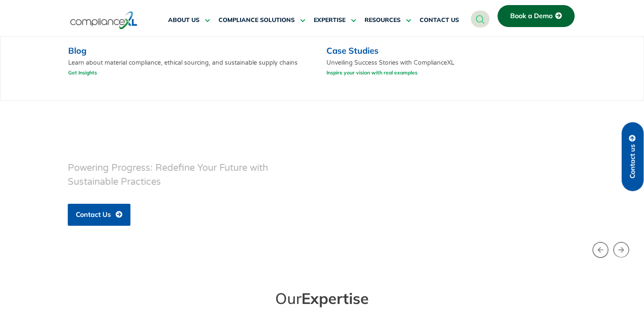 This screenshot has width=644, height=312. I want to click on p: Unveiling Success Stories with ComplianceXL, so click(390, 70).